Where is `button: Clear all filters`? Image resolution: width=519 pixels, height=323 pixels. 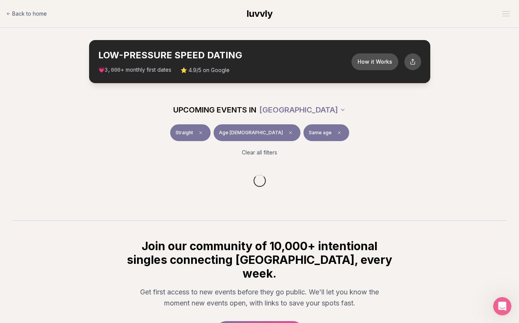
button: Clear all filters is located at coordinates (260, 152).